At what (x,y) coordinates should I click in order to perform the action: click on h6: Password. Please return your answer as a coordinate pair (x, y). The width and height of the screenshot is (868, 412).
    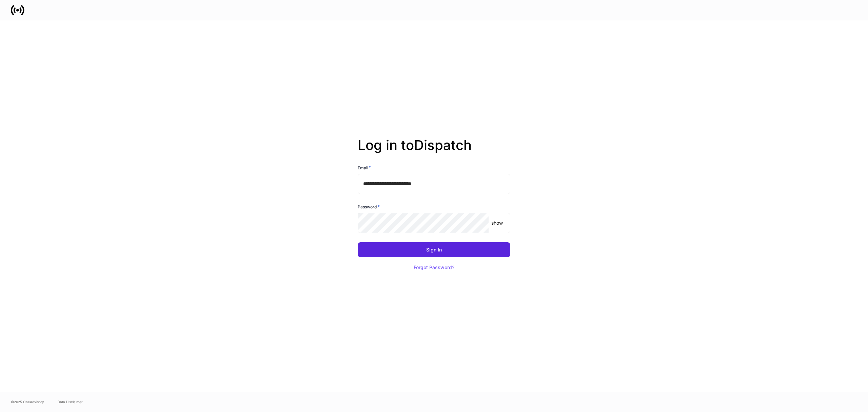
    Looking at the image, I should click on (369, 207).